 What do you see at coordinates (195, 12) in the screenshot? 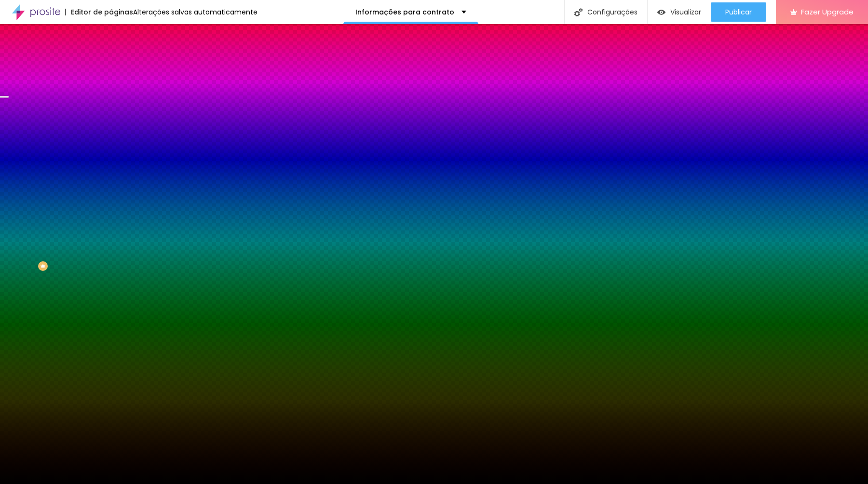
I see `div: Alterações salvas automaticamente` at bounding box center [195, 12].